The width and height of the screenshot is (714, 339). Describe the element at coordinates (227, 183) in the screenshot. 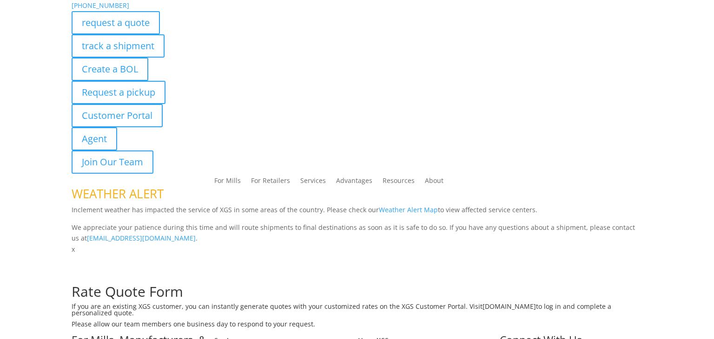

I see `a: For Mills` at that location.